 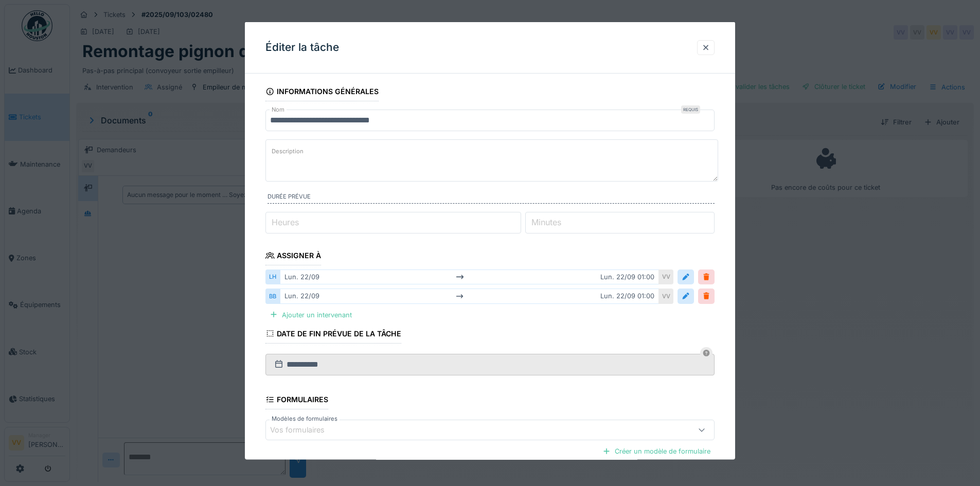 What do you see at coordinates (304, 419) in the screenshot?
I see `label: Modèles de formulaires` at bounding box center [304, 419].